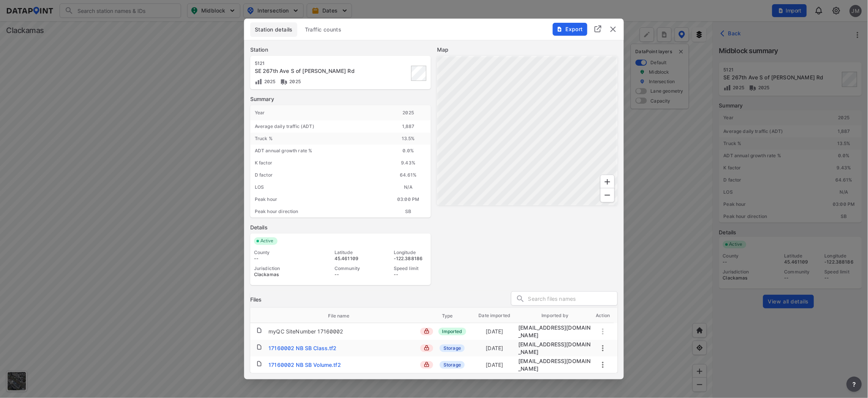 The width and height of the screenshot is (868, 398). What do you see at coordinates (318, 112) in the screenshot?
I see `div: Year` at bounding box center [318, 112].